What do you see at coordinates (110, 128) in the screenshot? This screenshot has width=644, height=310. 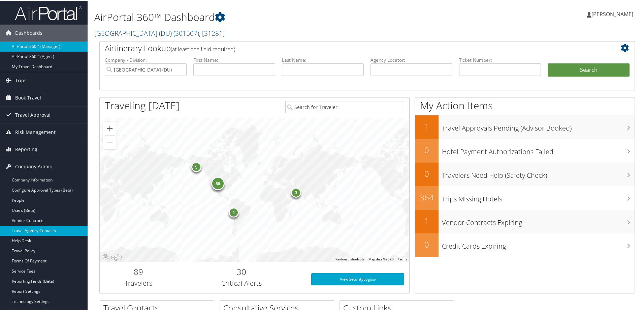 I see `button: Zoom in` at bounding box center [110, 128].